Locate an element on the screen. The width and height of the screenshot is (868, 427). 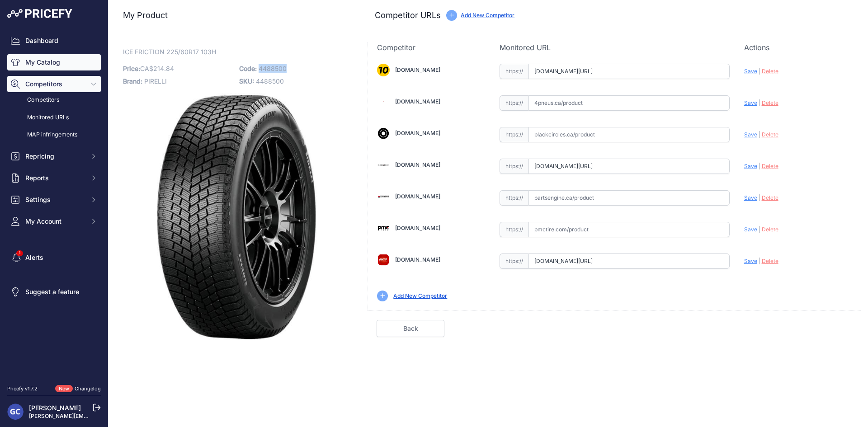
span: Code: is located at coordinates (248, 69).